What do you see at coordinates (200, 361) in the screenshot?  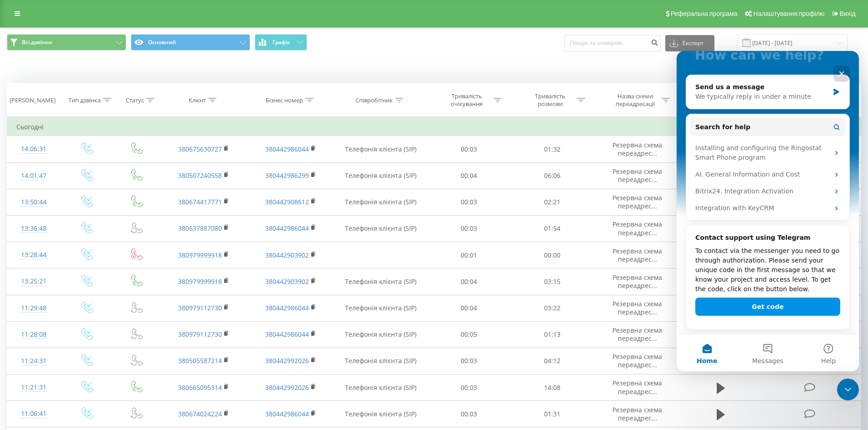 I see `a: 380505587214` at bounding box center [200, 361].